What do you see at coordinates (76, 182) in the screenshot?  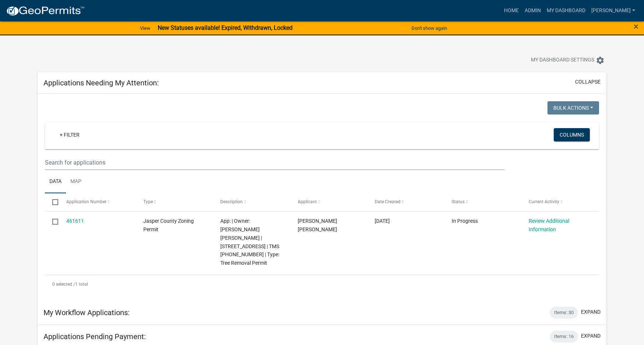 I see `a: Map` at bounding box center [76, 182].